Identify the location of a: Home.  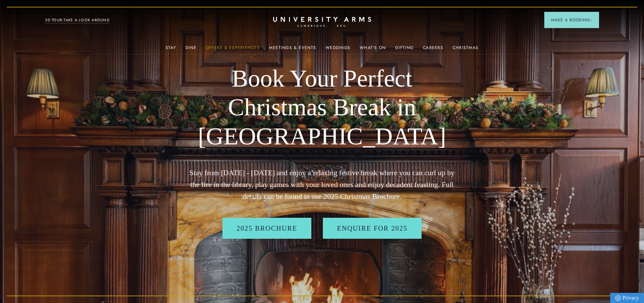
(322, 22).